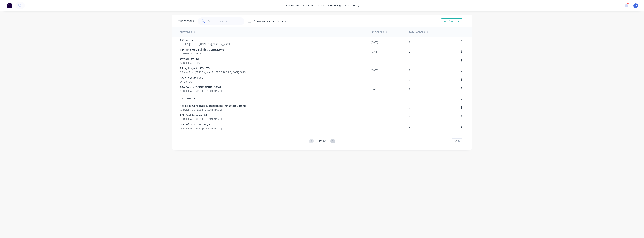 Image resolution: width=644 pixels, height=238 pixels. Describe the element at coordinates (636, 5) in the screenshot. I see `span: TS` at that location.